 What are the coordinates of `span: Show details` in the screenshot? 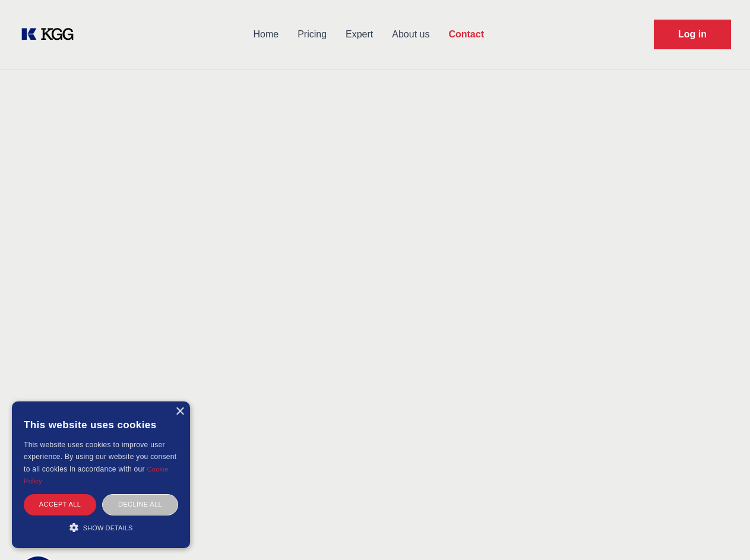 It's located at (108, 528).